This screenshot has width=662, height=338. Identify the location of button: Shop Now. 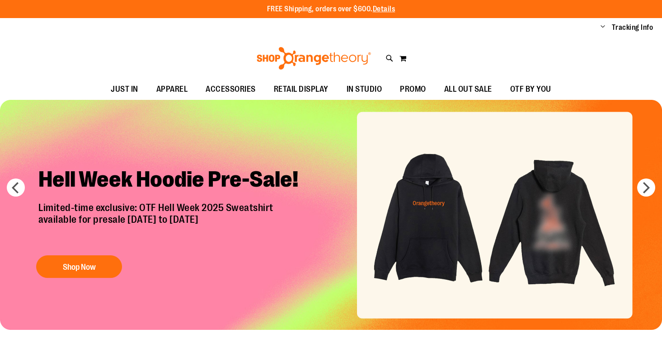
(79, 267).